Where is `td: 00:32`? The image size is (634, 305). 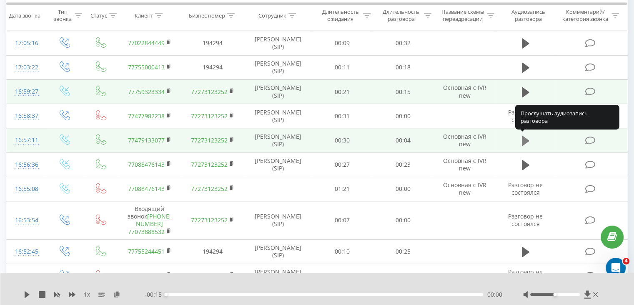
td: 00:32 is located at coordinates (403, 43).